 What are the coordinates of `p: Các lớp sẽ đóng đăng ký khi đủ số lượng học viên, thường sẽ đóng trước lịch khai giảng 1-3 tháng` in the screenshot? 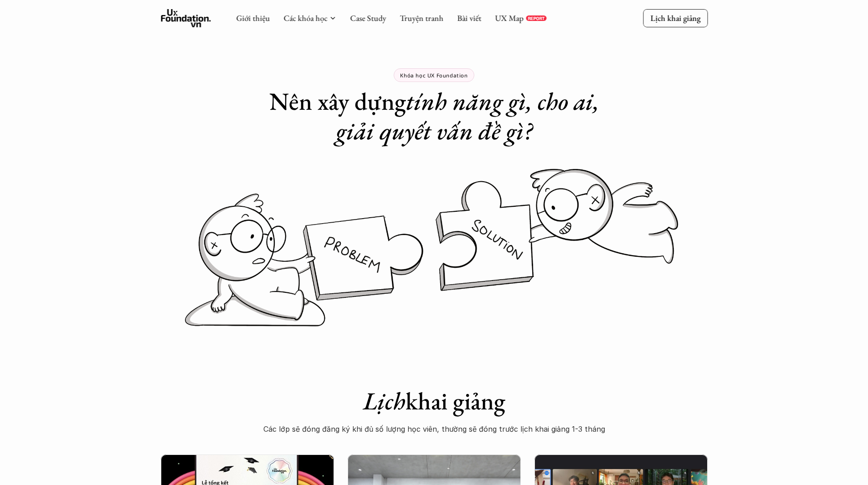 It's located at (434, 429).